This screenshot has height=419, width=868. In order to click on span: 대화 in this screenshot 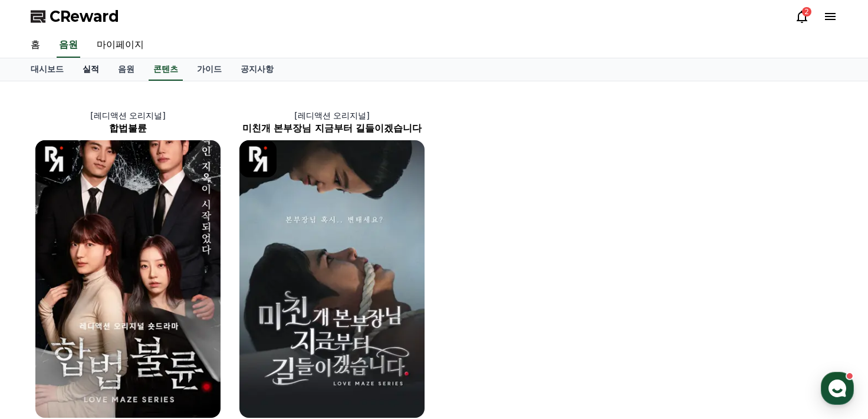, I will do `click(115, 344)`.